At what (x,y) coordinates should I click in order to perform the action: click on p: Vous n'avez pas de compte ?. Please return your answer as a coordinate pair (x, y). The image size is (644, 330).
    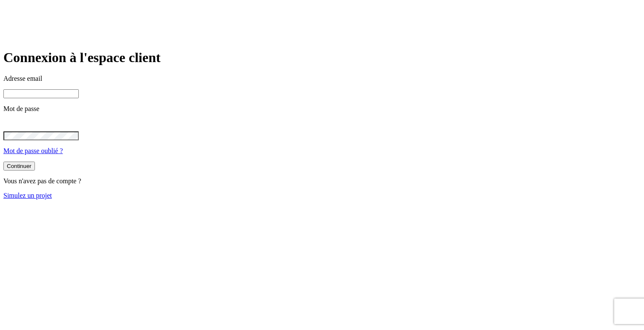
    Looking at the image, I should click on (322, 181).